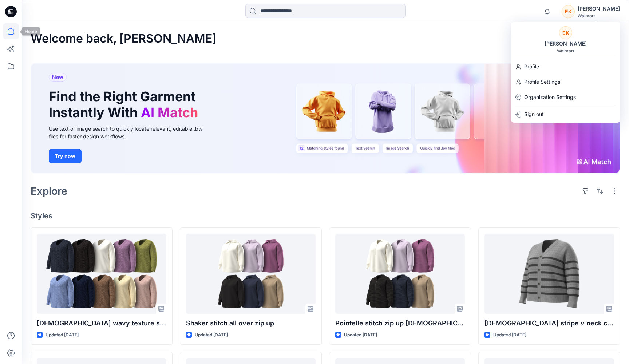  Describe the element at coordinates (48, 191) in the screenshot. I see `h2: Explore` at that location.